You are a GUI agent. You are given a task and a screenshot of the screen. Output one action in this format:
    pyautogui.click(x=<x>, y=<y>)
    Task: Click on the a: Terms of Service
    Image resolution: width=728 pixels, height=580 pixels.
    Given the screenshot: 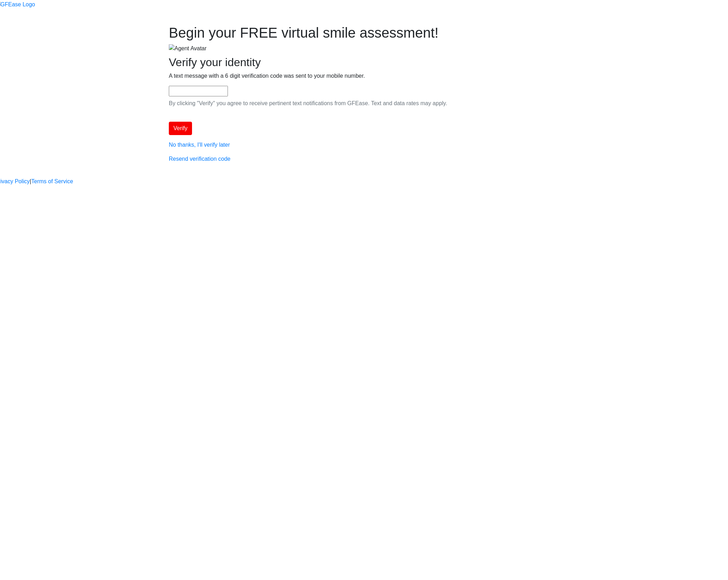 What is the action you would take?
    pyautogui.click(x=52, y=181)
    